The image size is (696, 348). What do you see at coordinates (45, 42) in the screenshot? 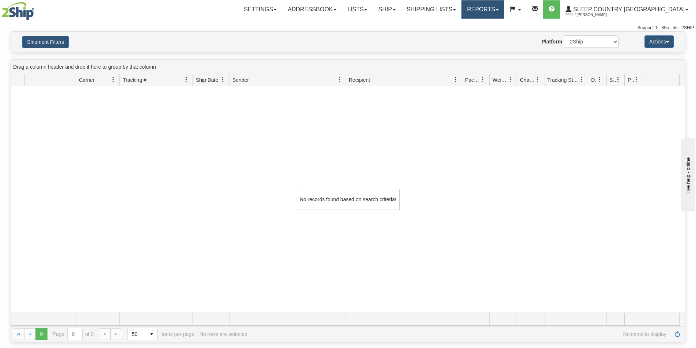
I see `button: Shipment Filters` at bounding box center [45, 42].